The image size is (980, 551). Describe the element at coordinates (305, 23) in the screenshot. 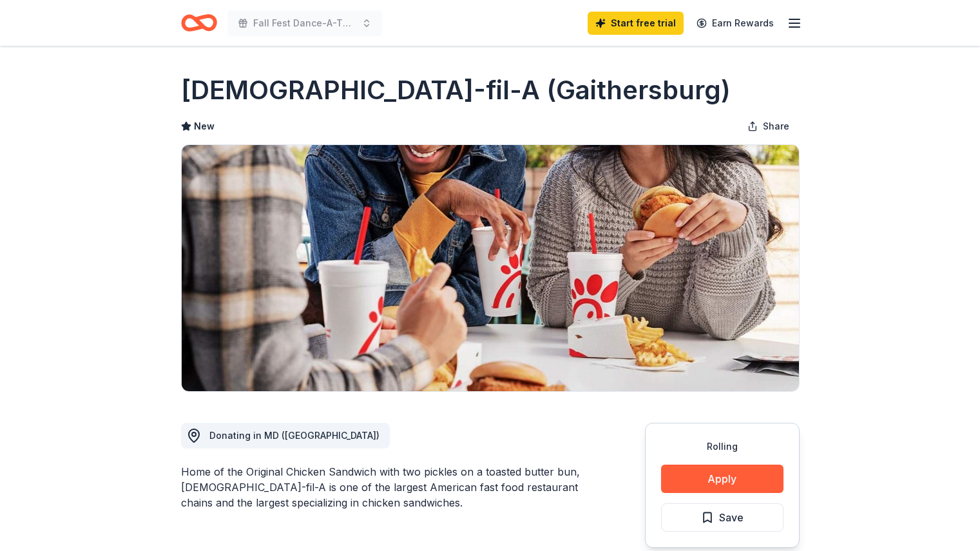

I see `button: Fall Fest Dance-A-Thon` at that location.